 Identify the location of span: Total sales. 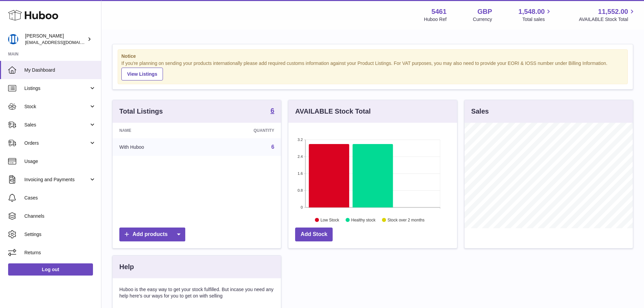
(537, 19).